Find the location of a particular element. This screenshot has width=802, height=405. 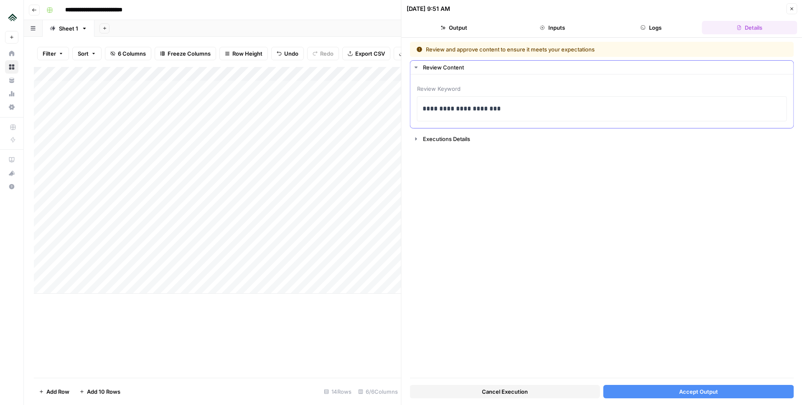

span: Undo is located at coordinates (291, 53).